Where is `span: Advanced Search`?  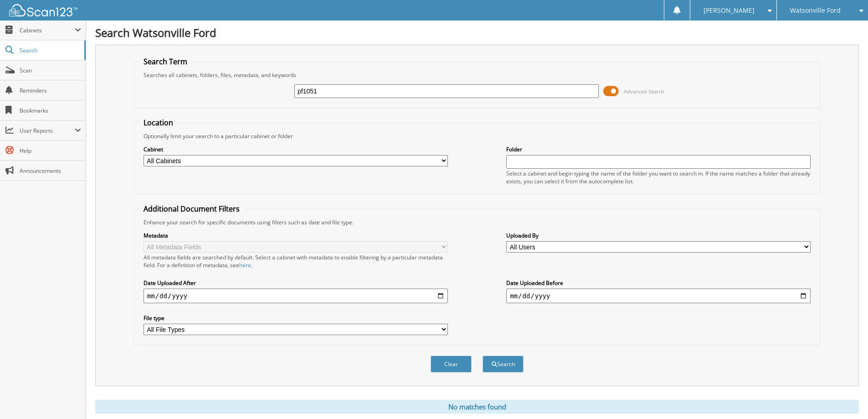
span: Advanced Search is located at coordinates (644, 91).